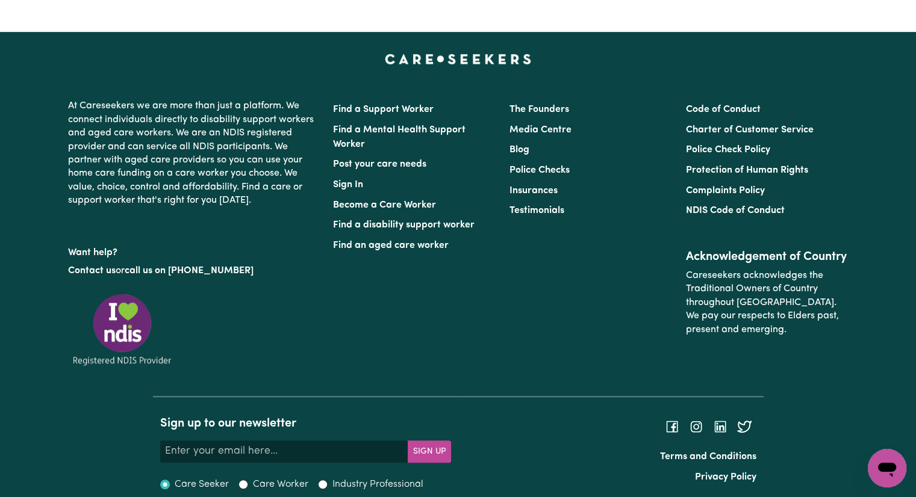 This screenshot has width=916, height=497. What do you see at coordinates (399, 137) in the screenshot?
I see `a: Find a Mental Health Support Worker` at bounding box center [399, 137].